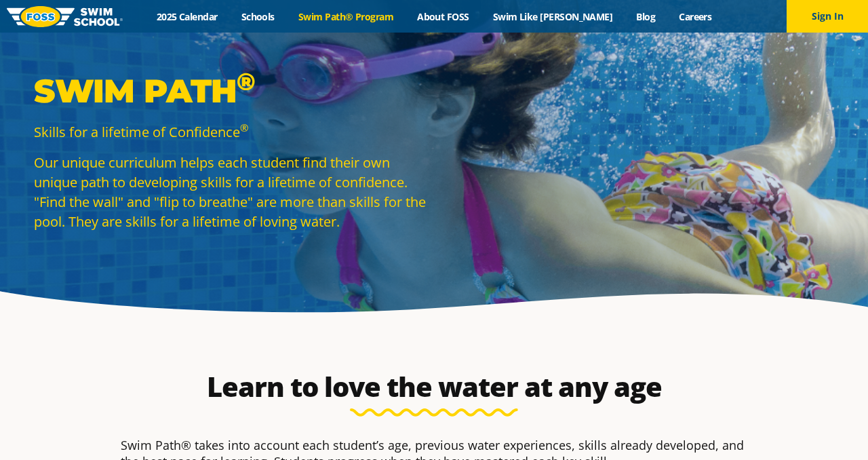 The image size is (868, 460). Describe the element at coordinates (434, 387) in the screenshot. I see `h2: Learn to love the water at any age` at that location.